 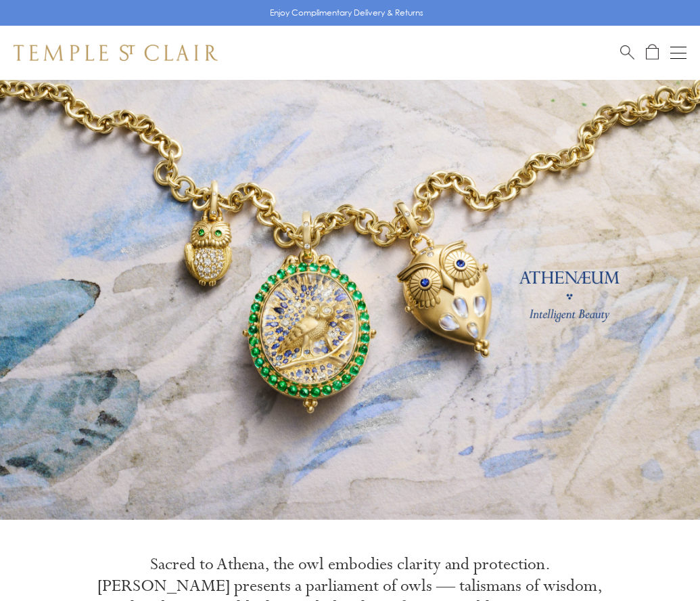 I want to click on a: Open Shopping Bag, so click(x=652, y=52).